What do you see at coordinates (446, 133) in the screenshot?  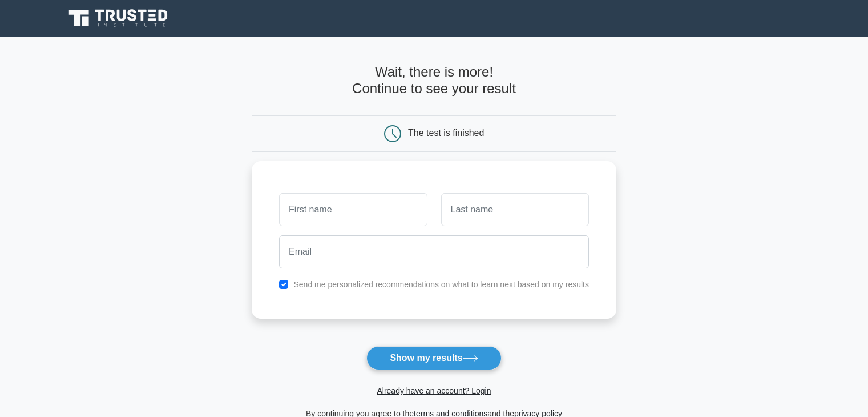 I see `div: The test is finished` at bounding box center [446, 133].